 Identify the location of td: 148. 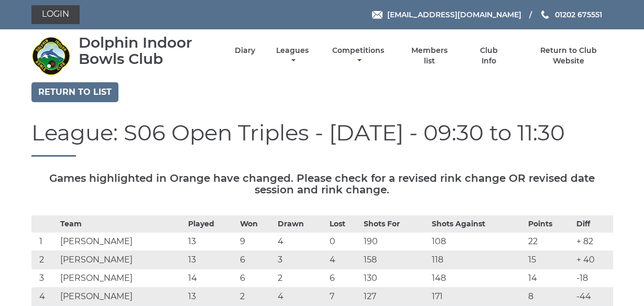
(478, 278).